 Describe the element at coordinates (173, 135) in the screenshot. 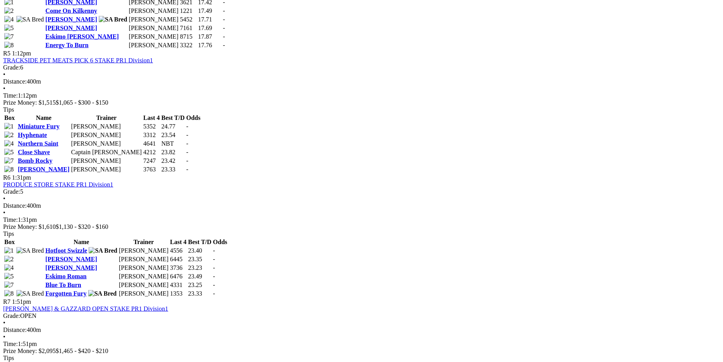

I see `td: 23.54` at that location.